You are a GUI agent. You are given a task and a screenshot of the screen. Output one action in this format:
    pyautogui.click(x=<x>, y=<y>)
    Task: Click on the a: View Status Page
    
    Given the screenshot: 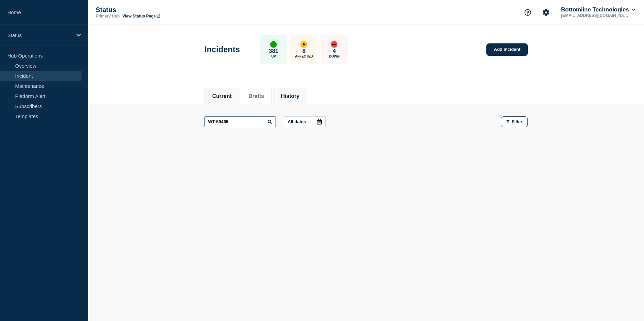 What is the action you would take?
    pyautogui.click(x=141, y=16)
    